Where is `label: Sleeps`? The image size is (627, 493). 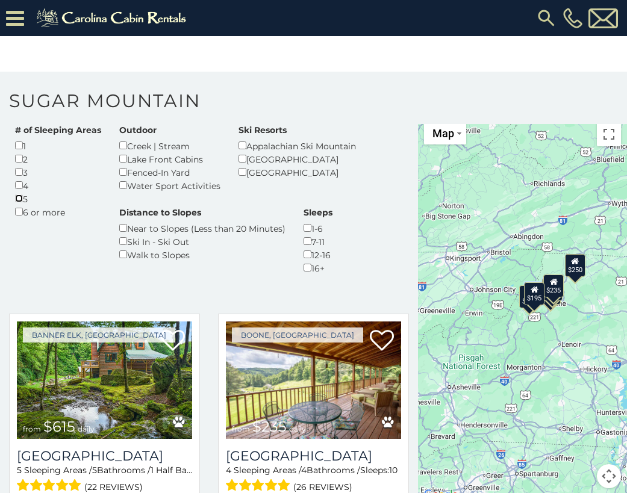
label: Sleeps is located at coordinates (318, 212).